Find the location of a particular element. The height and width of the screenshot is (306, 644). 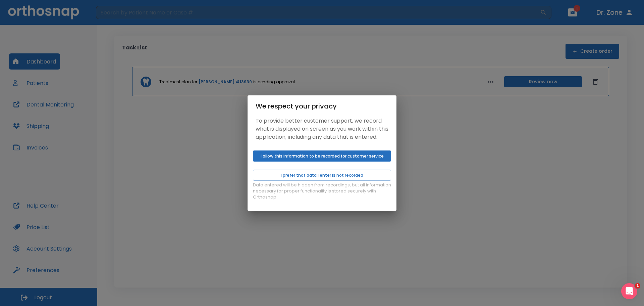

div: We respect your privacy is located at coordinates (322, 106).